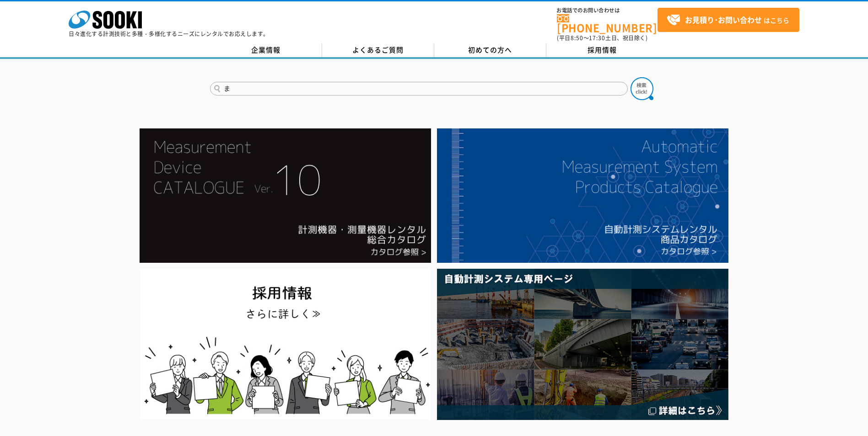 This screenshot has height=436, width=868. What do you see at coordinates (490, 50) in the screenshot?
I see `a: 初めての方へ` at bounding box center [490, 50].